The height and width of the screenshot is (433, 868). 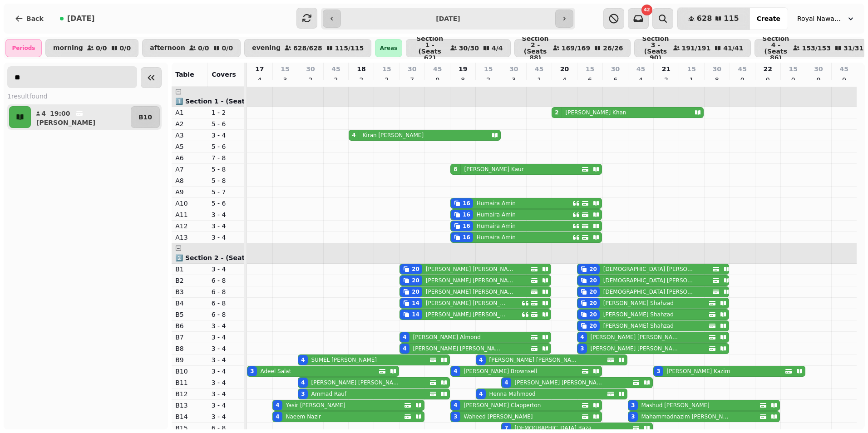 I want to click on button: Back, so click(x=29, y=19).